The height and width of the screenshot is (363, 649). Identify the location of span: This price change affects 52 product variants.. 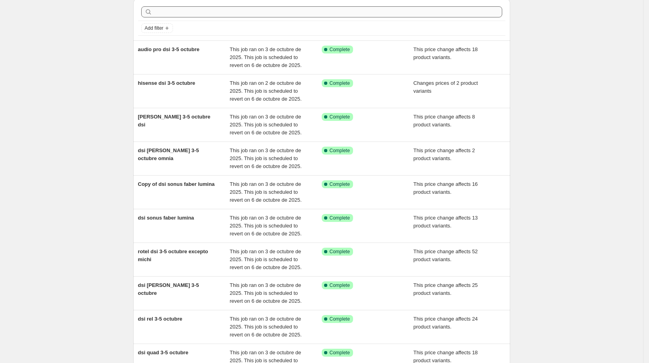
(446, 256).